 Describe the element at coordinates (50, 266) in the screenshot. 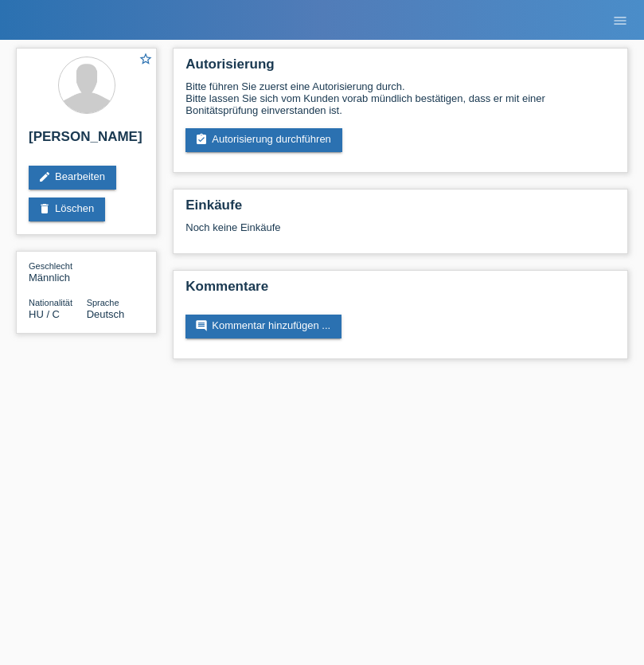

I see `span: Geschlecht` at that location.